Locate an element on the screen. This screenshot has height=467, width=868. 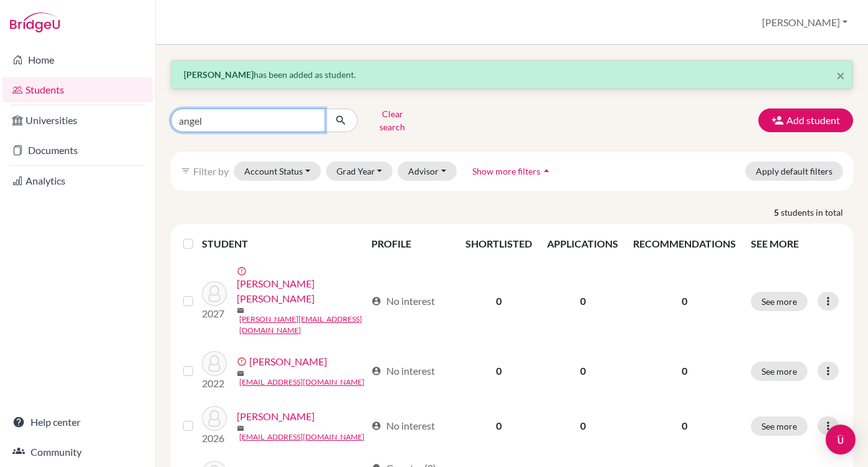
img: Bridge-U is located at coordinates (35, 23).